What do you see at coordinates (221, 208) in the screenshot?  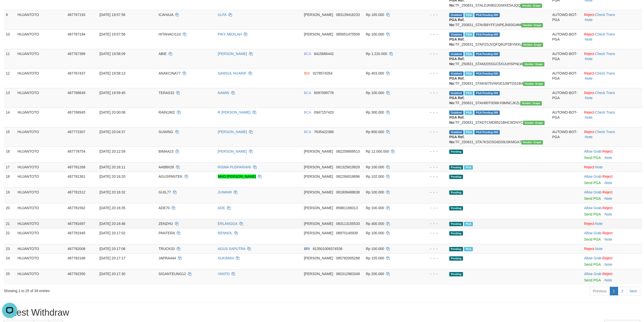 I see `a: ADE` at bounding box center [221, 208].